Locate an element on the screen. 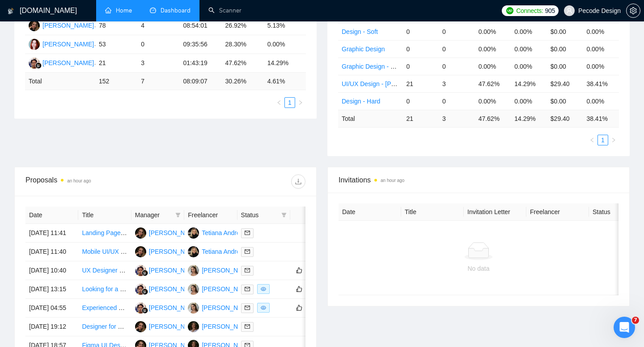  img: gigradar-bm.png is located at coordinates (39, 65).